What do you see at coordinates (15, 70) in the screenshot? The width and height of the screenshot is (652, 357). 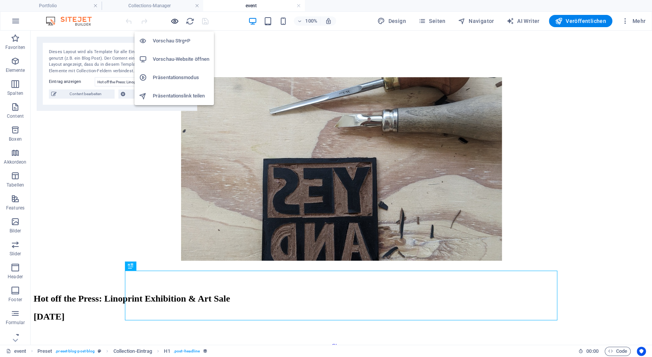 I see `p: Elemente` at bounding box center [15, 70].